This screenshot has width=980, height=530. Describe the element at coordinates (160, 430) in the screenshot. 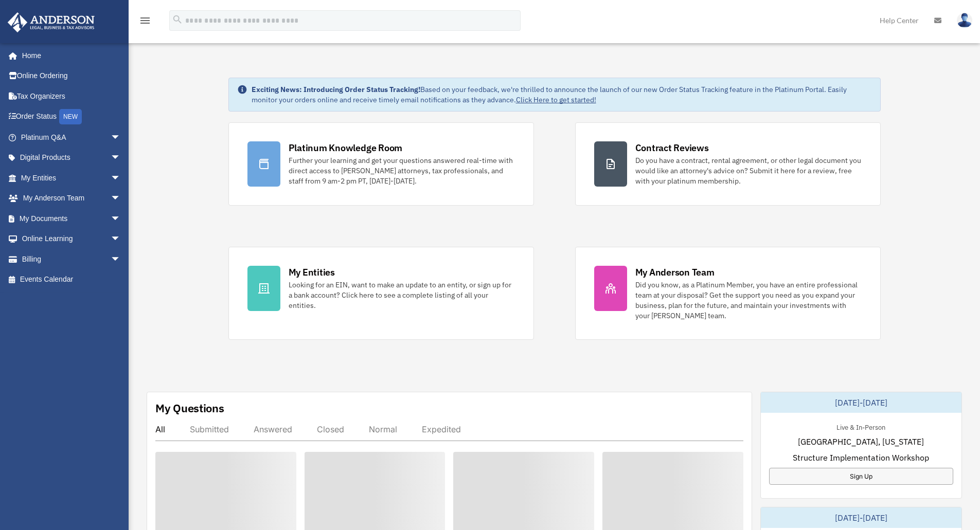

I see `div: All` at that location.